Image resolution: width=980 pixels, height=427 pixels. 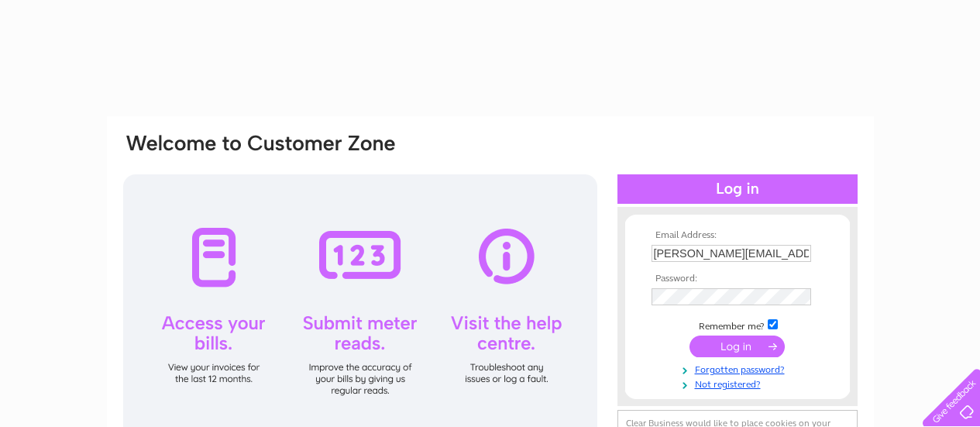 I want to click on input: Submit, so click(x=737, y=347).